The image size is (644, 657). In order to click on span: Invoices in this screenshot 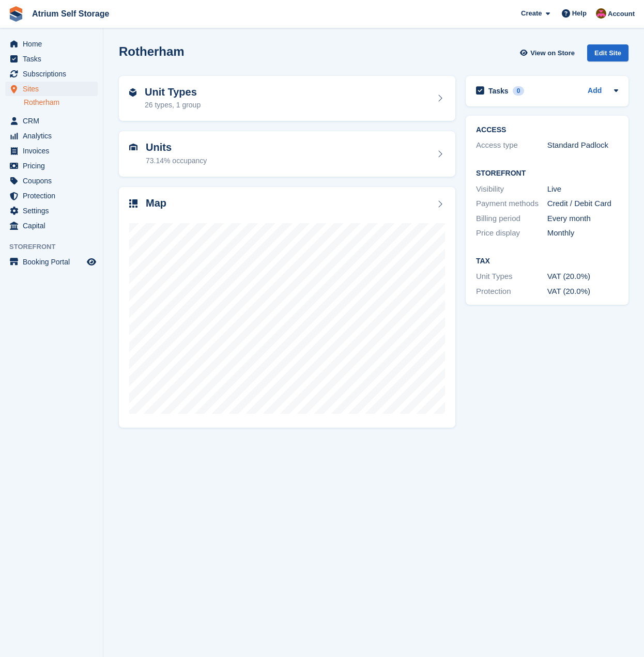, I will do `click(53, 151)`.